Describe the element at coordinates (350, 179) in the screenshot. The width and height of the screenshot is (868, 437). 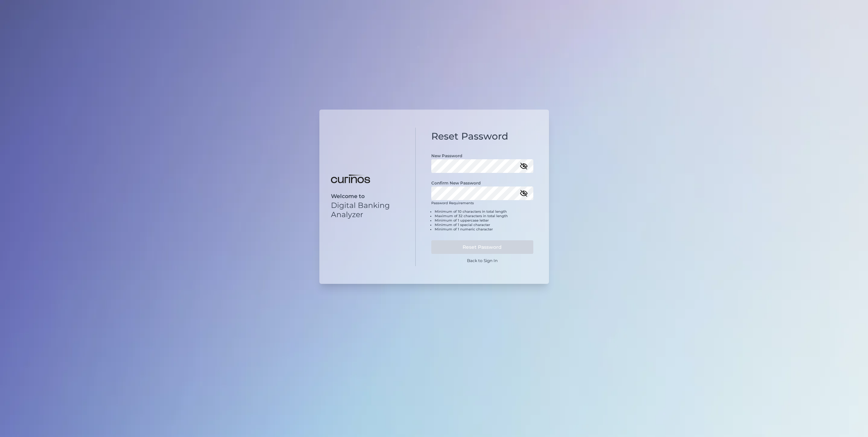
I see `img: Digital Banking Analyzer` at that location.